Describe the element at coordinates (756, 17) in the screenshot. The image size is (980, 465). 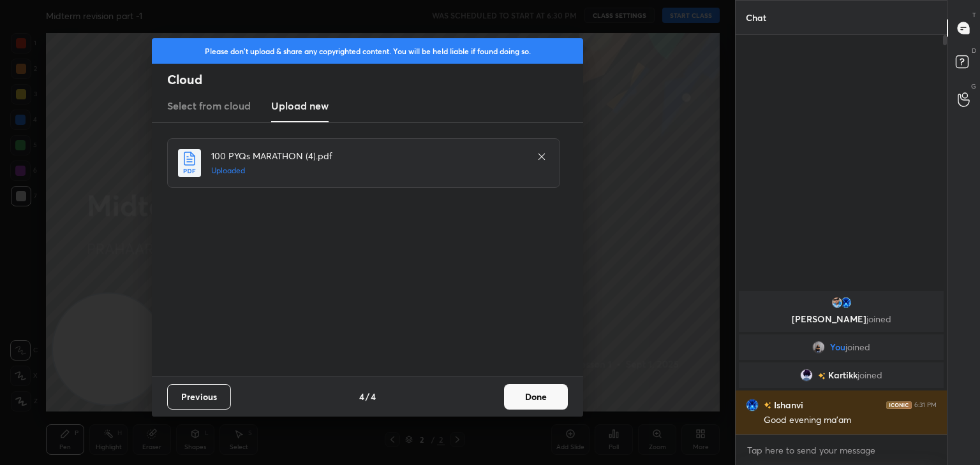
I see `p: Chat` at that location.